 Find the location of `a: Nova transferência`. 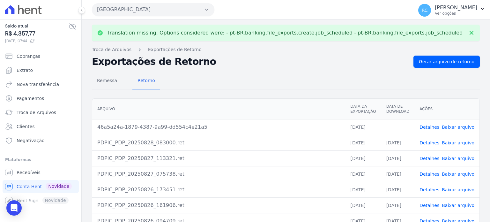

a: Nova transferência is located at coordinates (40, 84).